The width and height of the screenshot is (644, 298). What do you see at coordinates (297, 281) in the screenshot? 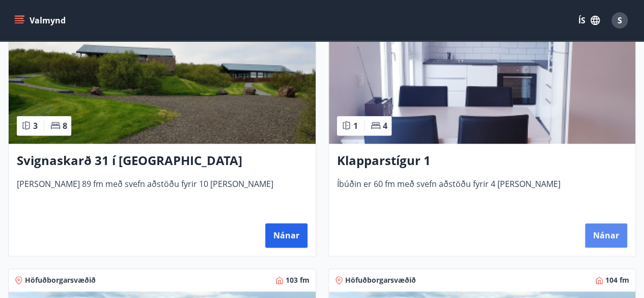
I see `span: 103 fm` at bounding box center [297, 281].